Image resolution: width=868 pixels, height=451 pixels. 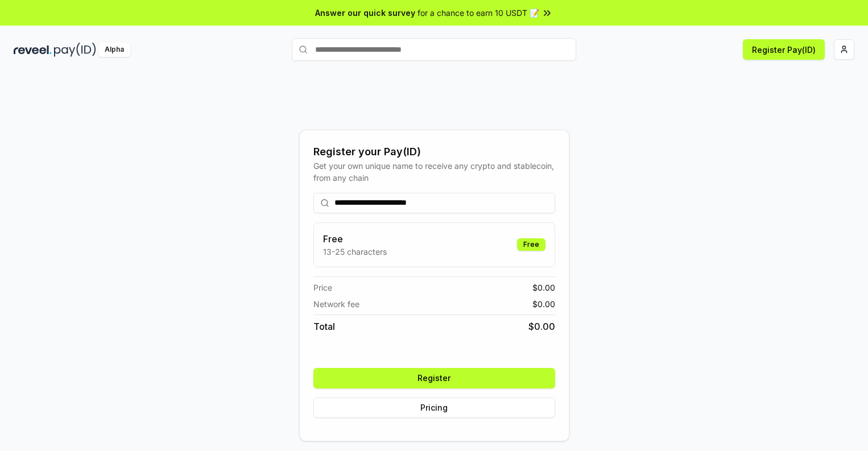 What do you see at coordinates (355, 239) in the screenshot?
I see `h3: Free` at bounding box center [355, 239].